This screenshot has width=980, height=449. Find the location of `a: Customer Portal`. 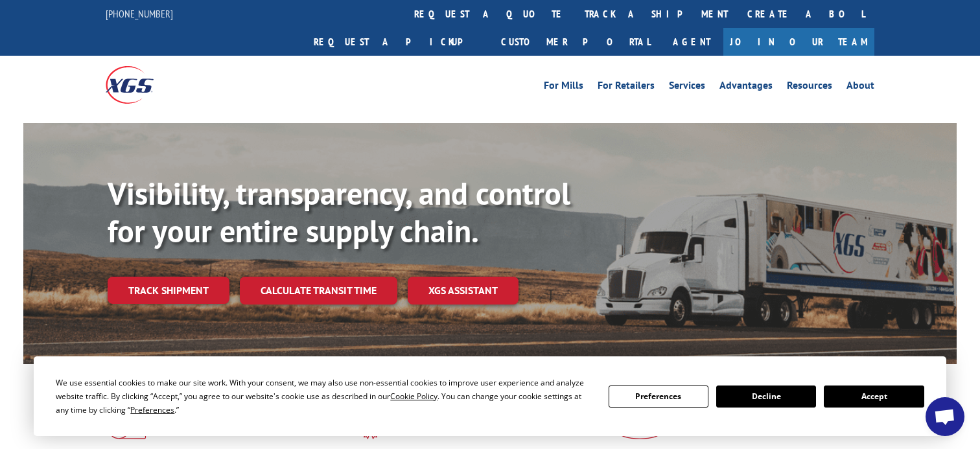

a: Customer Portal is located at coordinates (575, 42).